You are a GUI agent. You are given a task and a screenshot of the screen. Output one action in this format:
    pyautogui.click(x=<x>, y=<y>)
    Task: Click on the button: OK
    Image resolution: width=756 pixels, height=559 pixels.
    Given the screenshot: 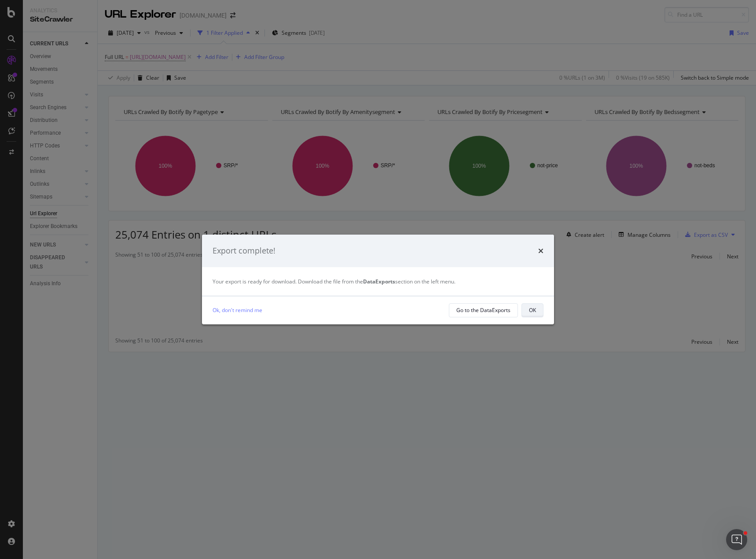 What is the action you would take?
    pyautogui.click(x=532, y=310)
    